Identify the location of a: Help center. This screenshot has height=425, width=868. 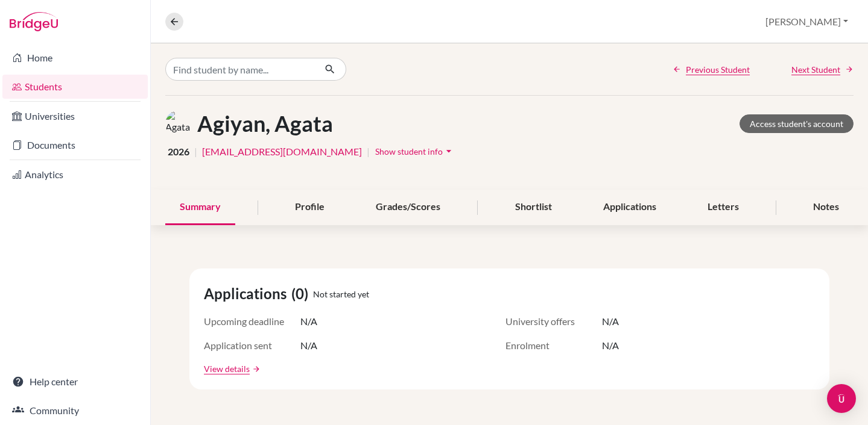
(75, 382).